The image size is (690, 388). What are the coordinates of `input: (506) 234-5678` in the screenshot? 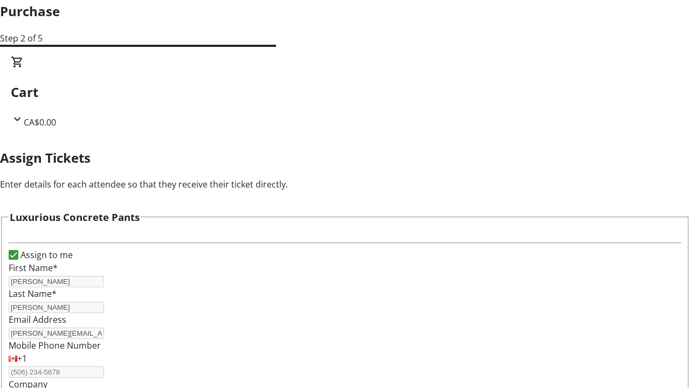 It's located at (56, 372).